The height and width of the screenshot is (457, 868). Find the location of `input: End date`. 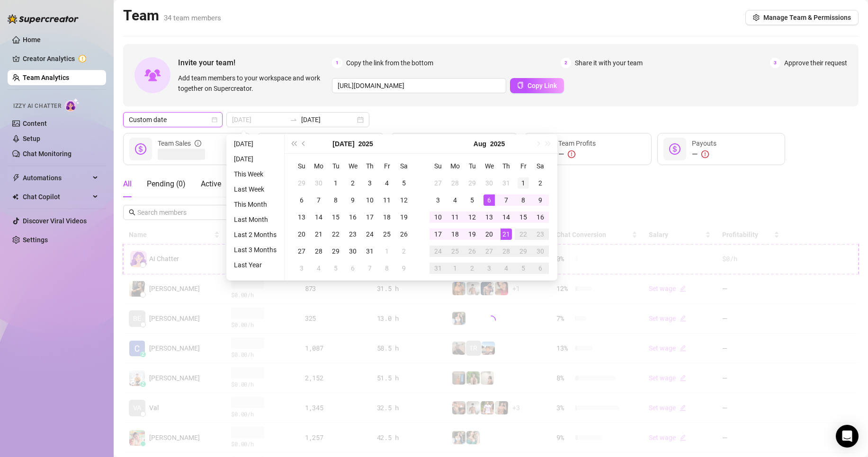

input: End date is located at coordinates (328, 120).